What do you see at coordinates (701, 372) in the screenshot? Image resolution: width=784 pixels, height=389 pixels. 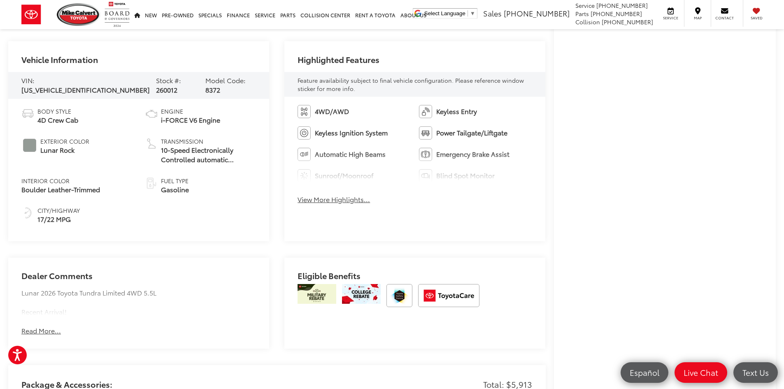 I see `a: Live Chat` at bounding box center [701, 372].